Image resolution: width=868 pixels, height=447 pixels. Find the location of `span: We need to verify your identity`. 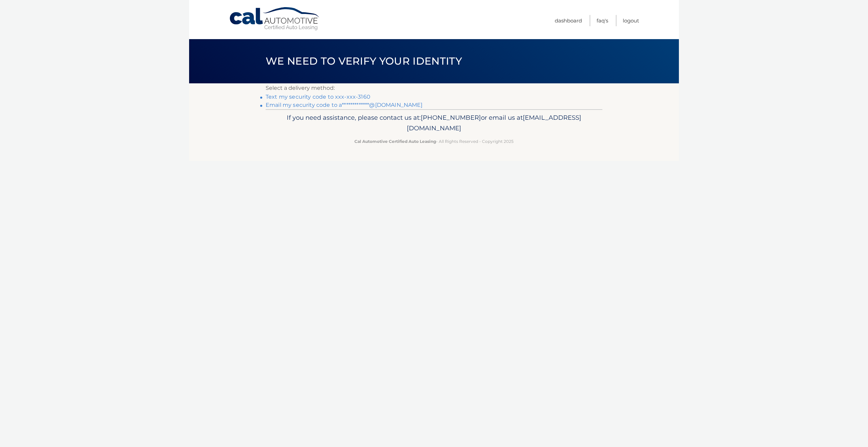

span: We need to verify your identity is located at coordinates (363, 61).